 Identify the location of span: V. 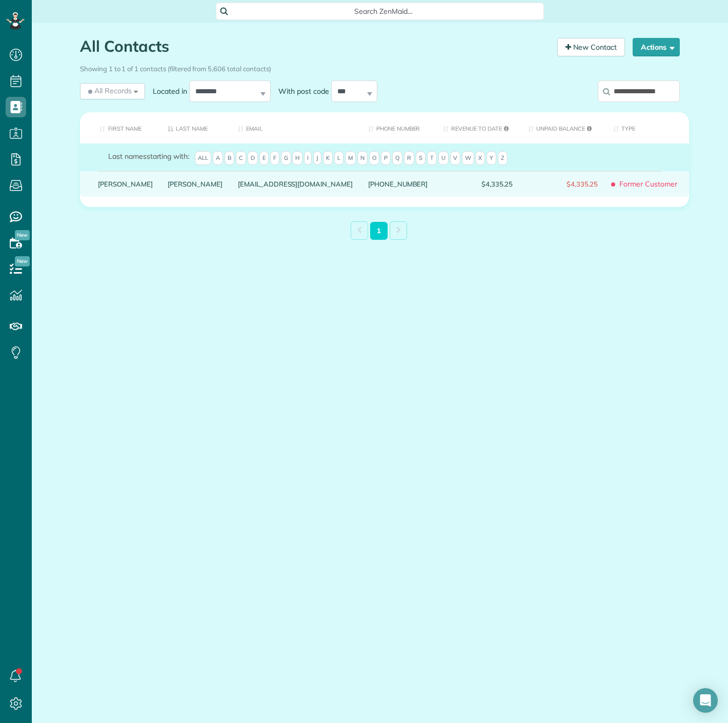
(455, 159).